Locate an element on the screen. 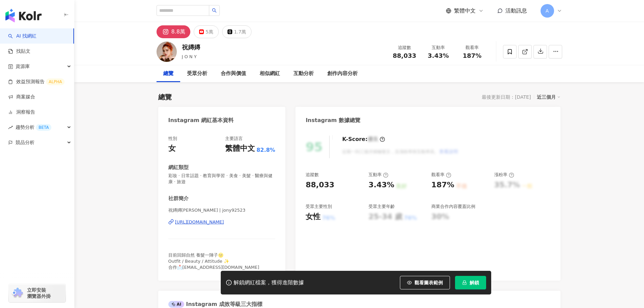  div: 網紅類型 is located at coordinates (178, 168).